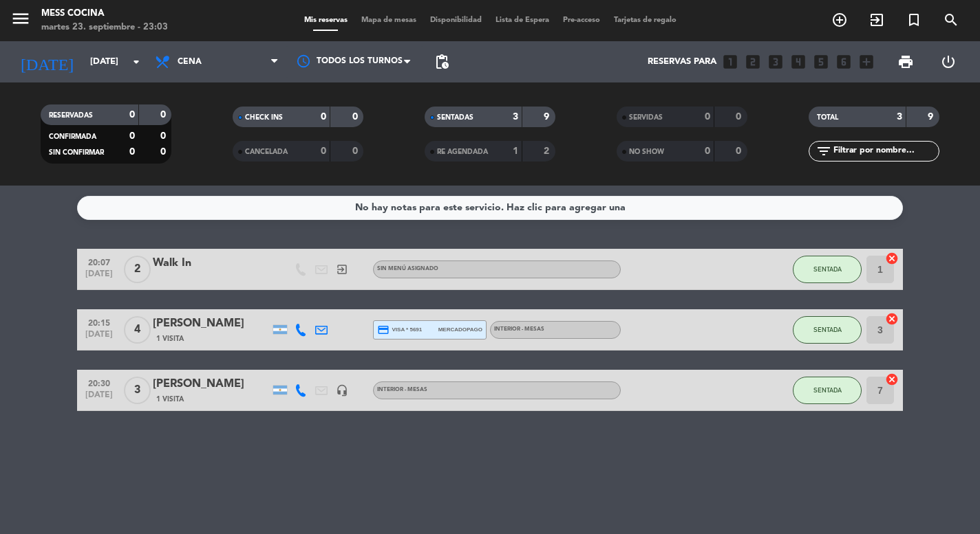 The image size is (980, 534). What do you see at coordinates (342, 390) in the screenshot?
I see `i: headset_mic` at bounding box center [342, 390].